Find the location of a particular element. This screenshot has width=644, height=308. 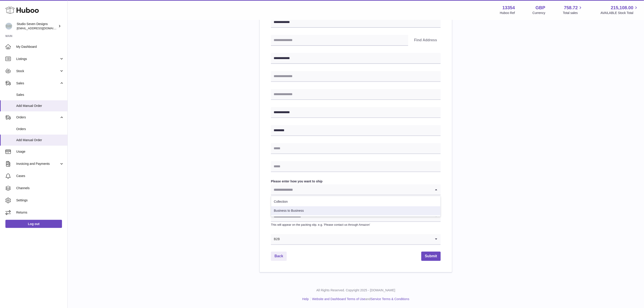

span: Listings is located at coordinates (38, 59).